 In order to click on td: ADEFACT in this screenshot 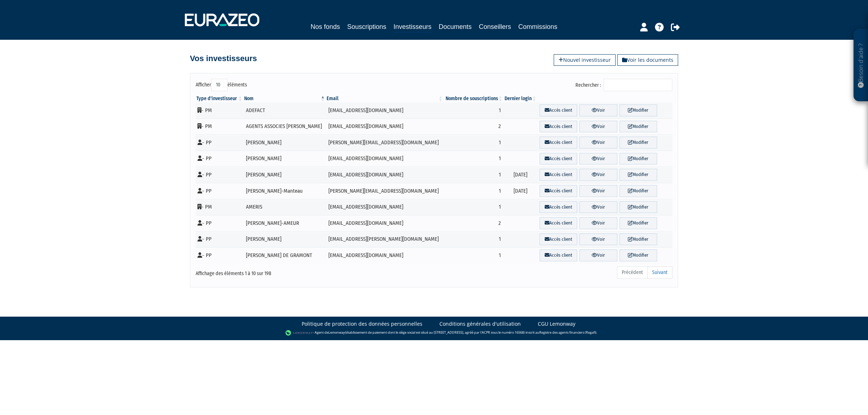, I will do `click(285, 110)`.